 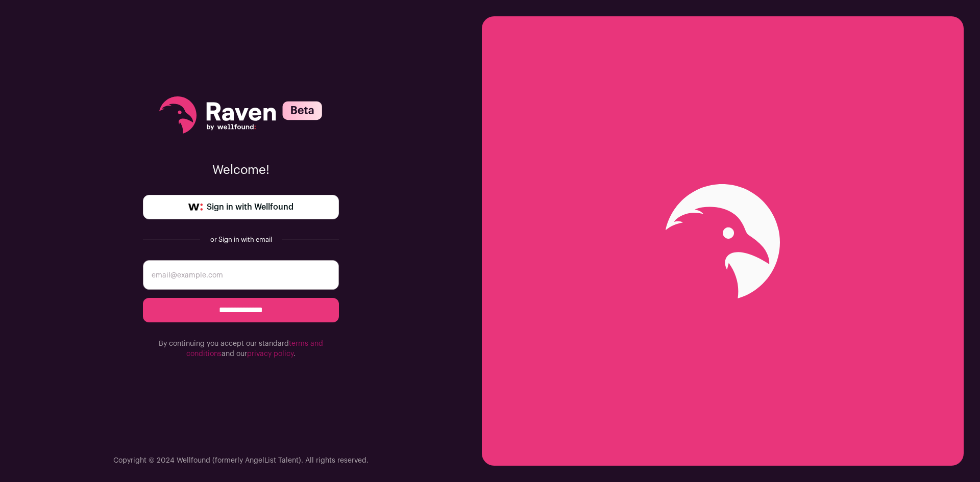 I want to click on p: By continuing you accept our standard and our ., so click(x=241, y=348).